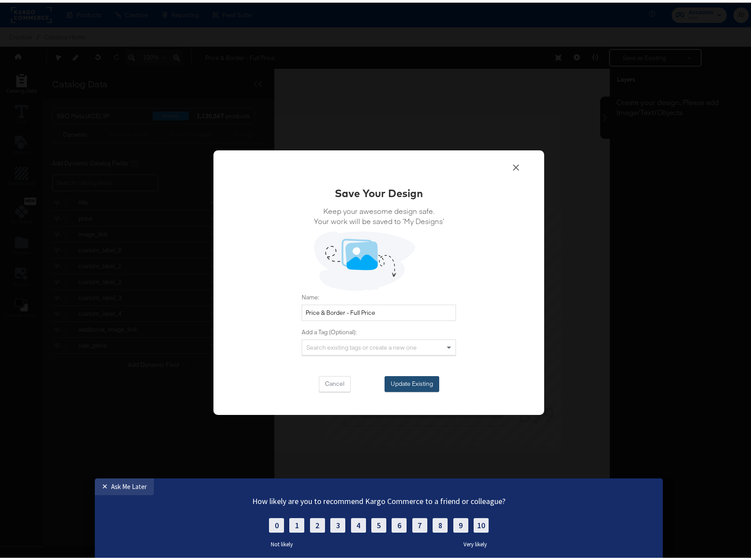 This screenshot has height=560, width=751. Describe the element at coordinates (378, 345) in the screenshot. I see `div: Search existing tags or create a new one` at that location.